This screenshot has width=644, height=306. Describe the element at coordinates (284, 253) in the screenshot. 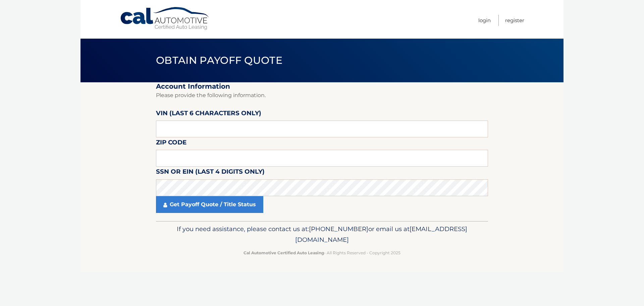

I see `strong: Cal Automotive Certified Auto Leasing` at that location.